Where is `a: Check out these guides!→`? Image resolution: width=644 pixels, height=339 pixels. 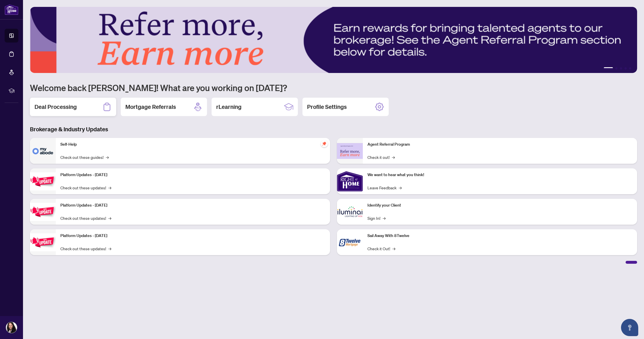 a: Check out these guides!→ is located at coordinates (84, 158).